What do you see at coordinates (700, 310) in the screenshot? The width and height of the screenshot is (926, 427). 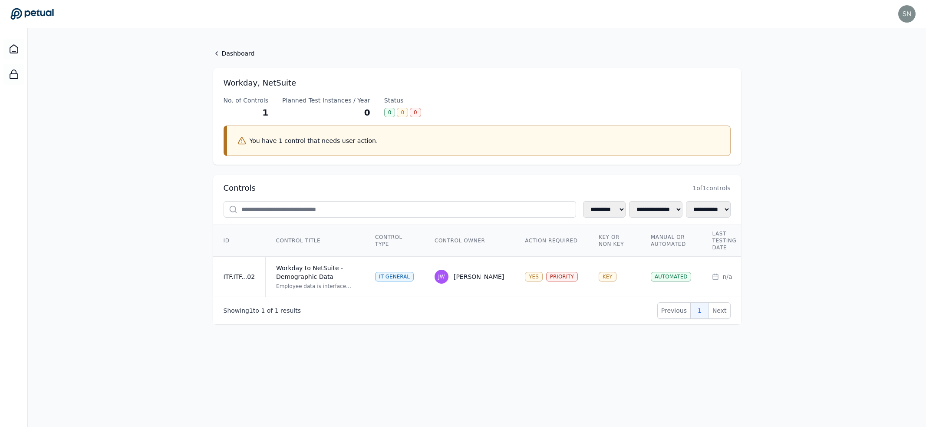 I see `button: 1` at bounding box center [700, 310].